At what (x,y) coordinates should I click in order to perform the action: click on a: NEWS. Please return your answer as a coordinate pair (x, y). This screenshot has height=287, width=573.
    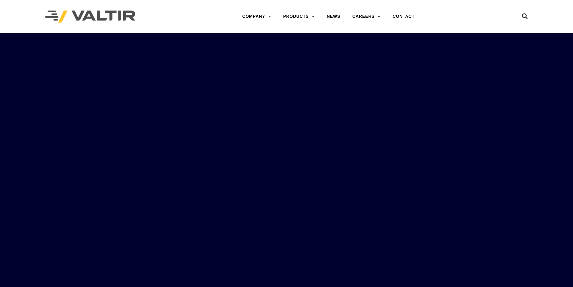
    Looking at the image, I should click on (333, 17).